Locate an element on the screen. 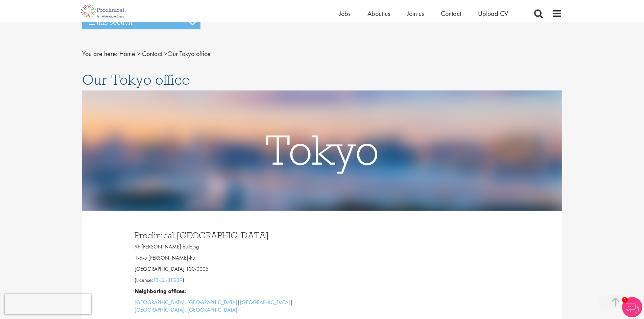 The width and height of the screenshot is (644, 319). a: Contact is located at coordinates (451, 14).